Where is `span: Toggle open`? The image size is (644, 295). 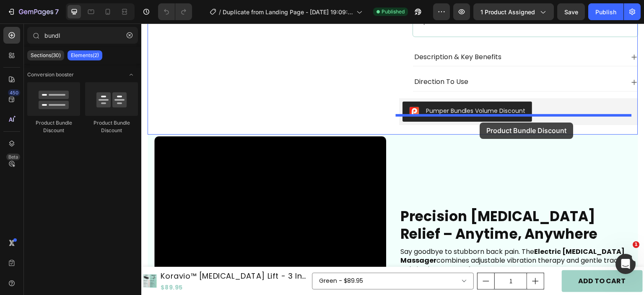 span: Toggle open is located at coordinates (131, 75).